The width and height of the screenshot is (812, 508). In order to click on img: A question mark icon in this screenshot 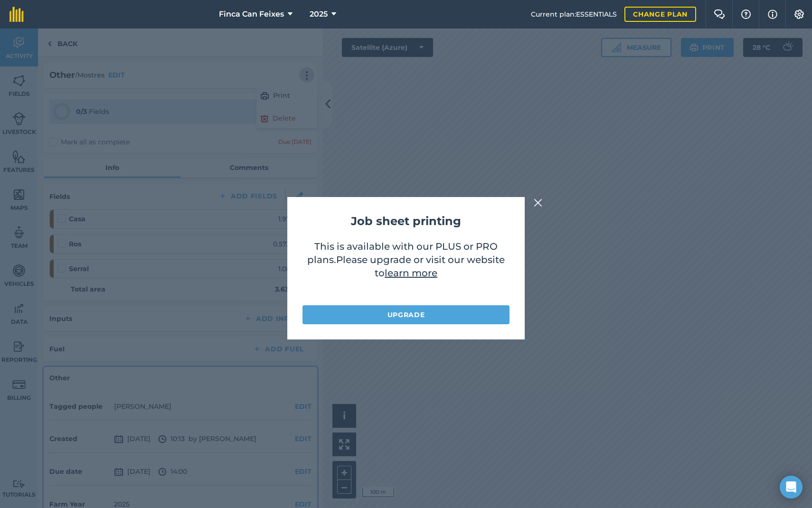, I will do `click(746, 14)`.